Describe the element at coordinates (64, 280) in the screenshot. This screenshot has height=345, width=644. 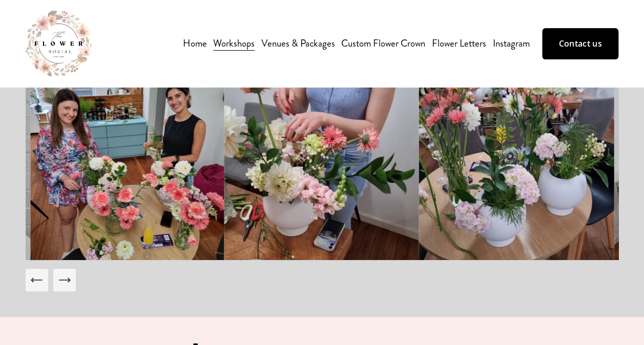
I see `button: Next Slide` at that location.